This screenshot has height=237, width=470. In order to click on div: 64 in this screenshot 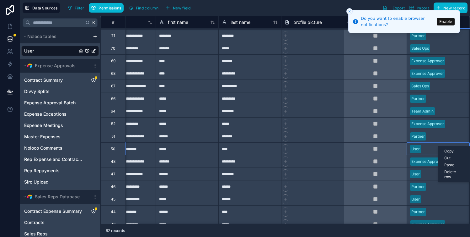, I will do `click(113, 111)`.